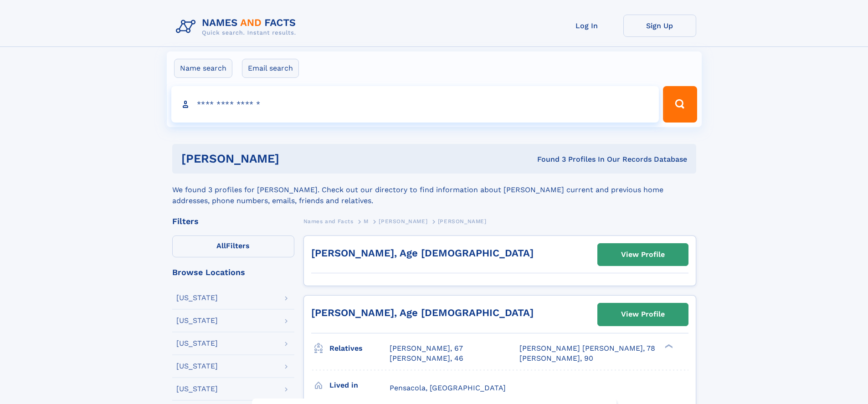 This screenshot has height=404, width=868. Describe the element at coordinates (360, 386) in the screenshot. I see `h3: Lived in` at that location.